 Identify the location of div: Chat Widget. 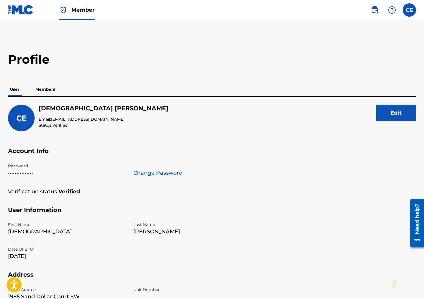
(407, 283).